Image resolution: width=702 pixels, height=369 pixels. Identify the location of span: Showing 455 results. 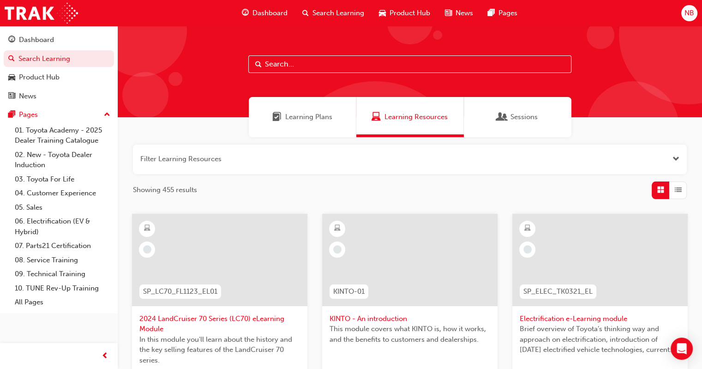
(165, 190).